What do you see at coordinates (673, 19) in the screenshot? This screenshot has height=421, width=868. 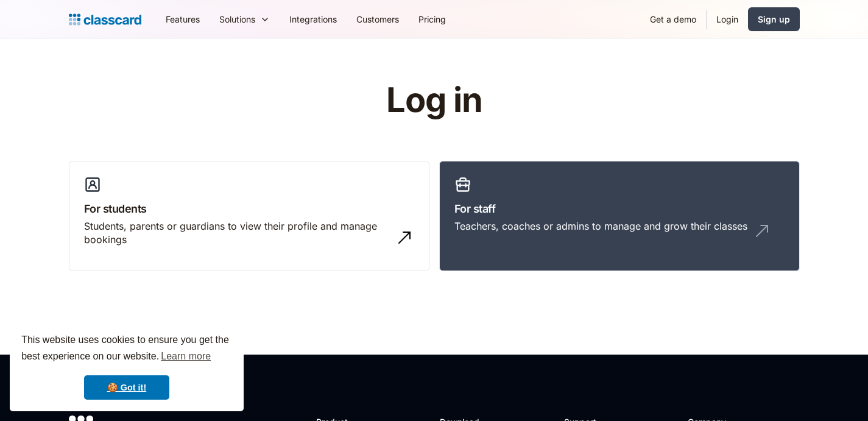 I see `a: Get a demo` at bounding box center [673, 19].